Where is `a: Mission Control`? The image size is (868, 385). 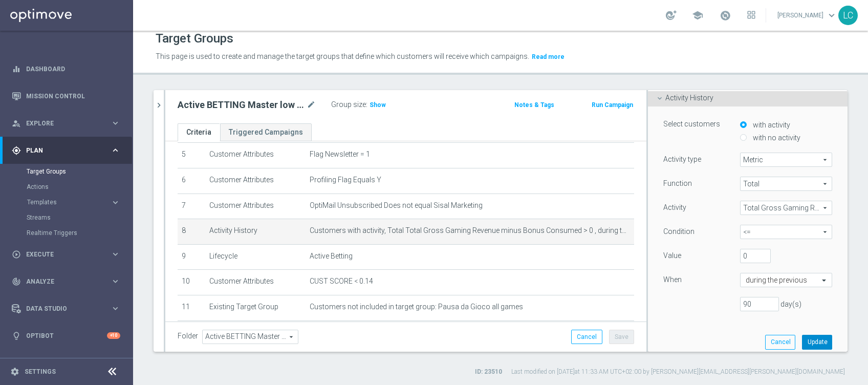 a: Mission Control is located at coordinates (73, 95).